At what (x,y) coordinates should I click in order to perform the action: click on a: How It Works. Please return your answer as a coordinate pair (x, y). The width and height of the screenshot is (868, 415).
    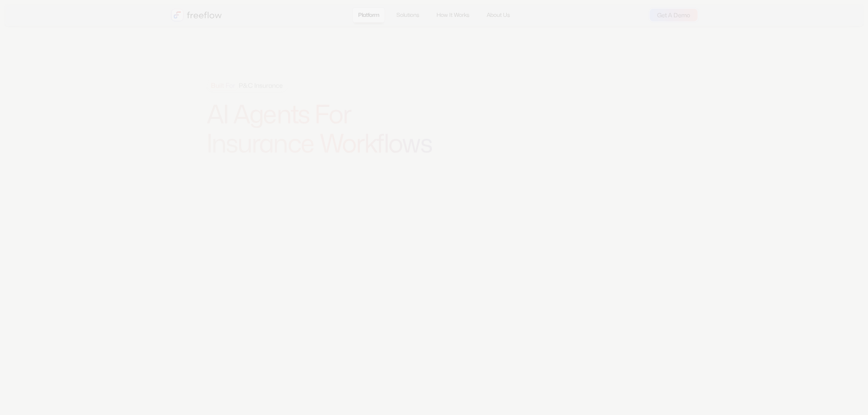
    Looking at the image, I should click on (453, 15).